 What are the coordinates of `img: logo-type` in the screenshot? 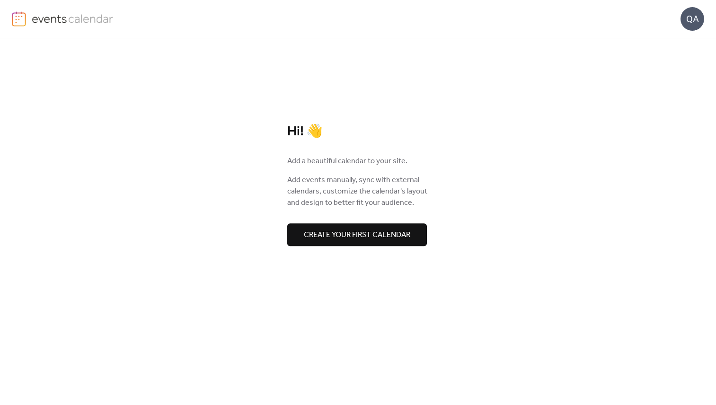 It's located at (72, 18).